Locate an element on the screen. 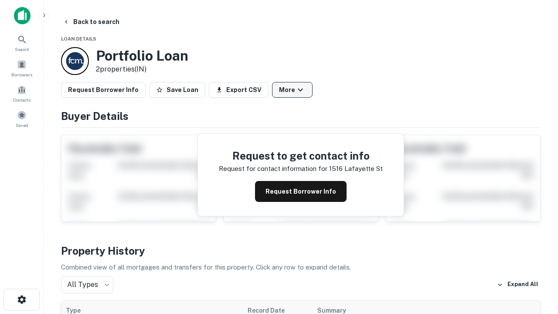 The image size is (558, 314). a: Borrowers is located at coordinates (22, 68).